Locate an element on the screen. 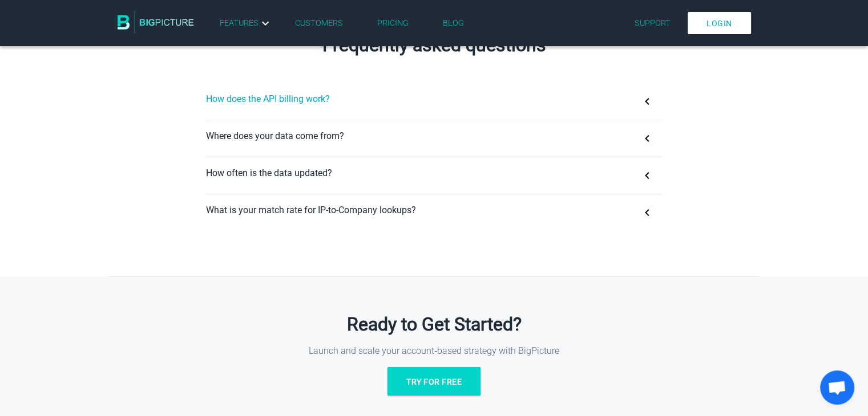 The height and width of the screenshot is (416, 868). a: Pricing is located at coordinates (393, 23).